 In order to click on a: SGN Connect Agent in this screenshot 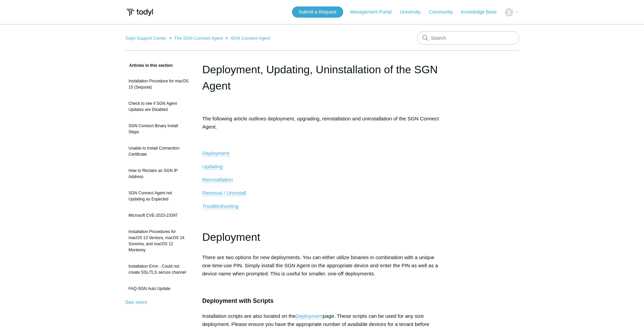, I will do `click(250, 38)`.